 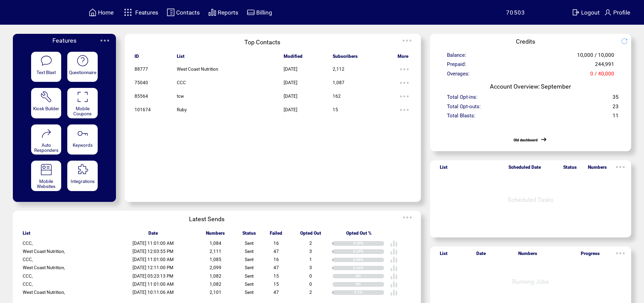 What do you see at coordinates (338, 83) in the screenshot?
I see `span: 1,087` at bounding box center [338, 83].